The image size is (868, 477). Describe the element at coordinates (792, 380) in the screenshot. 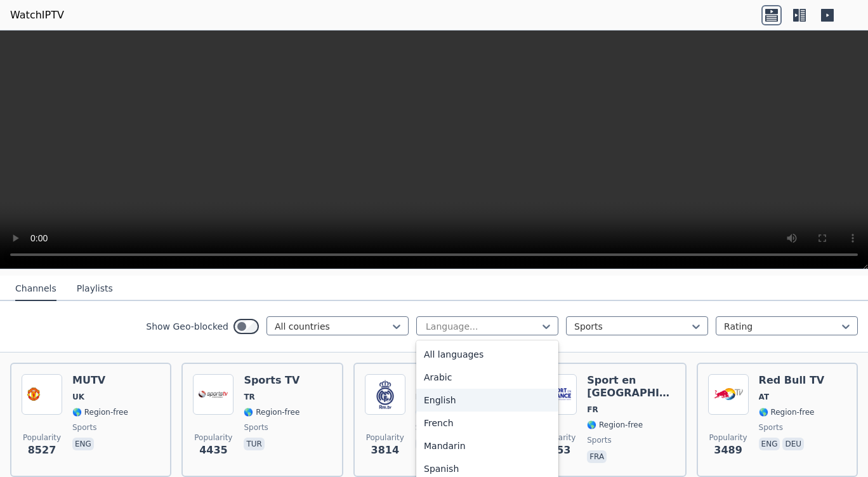

I see `h6: Red Bull TV` at that location.